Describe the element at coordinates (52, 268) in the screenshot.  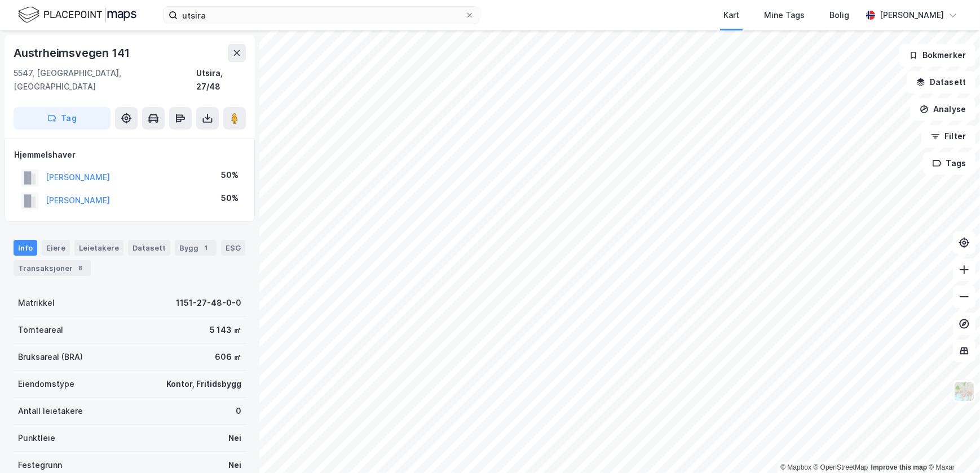
I see `div: Transaksjoner` at that location.